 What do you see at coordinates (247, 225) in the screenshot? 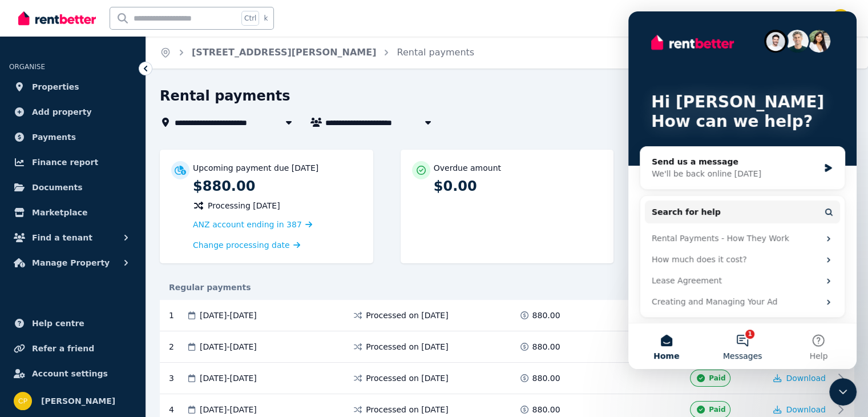
I see `span: ANZ account ending in 387` at bounding box center [247, 225].